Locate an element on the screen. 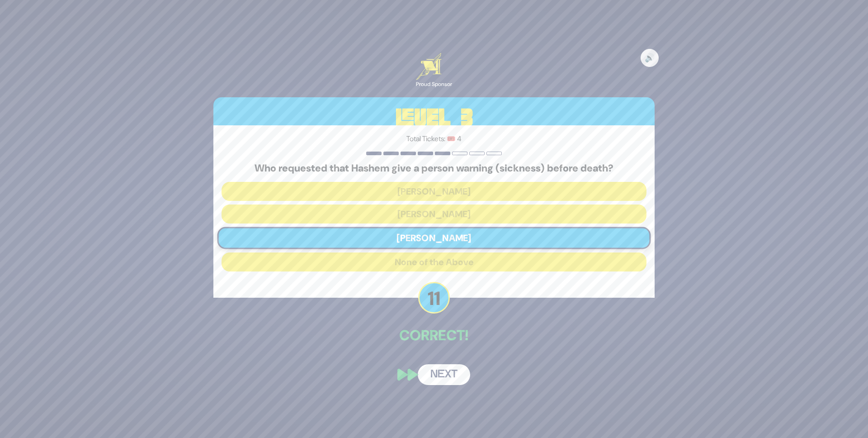 The image size is (868, 438). h3: Level 3 is located at coordinates (434, 117).